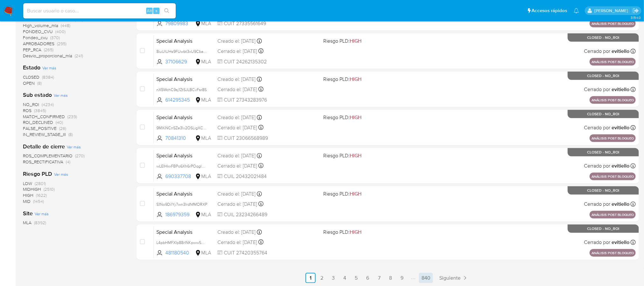 The image size is (644, 286). I want to click on input: Buscar usuario o caso..., so click(100, 11).